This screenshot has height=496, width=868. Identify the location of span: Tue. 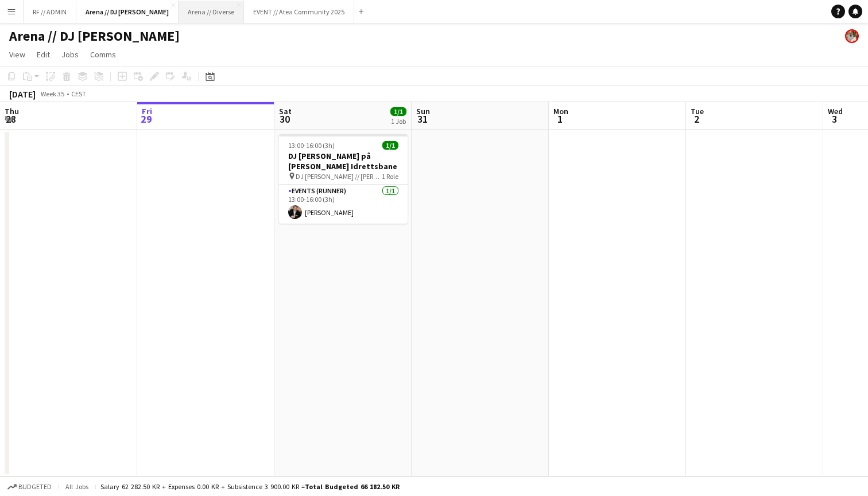
(697, 111).